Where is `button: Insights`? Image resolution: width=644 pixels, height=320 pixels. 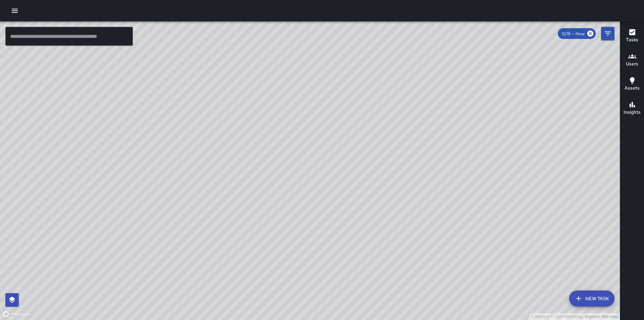 button: Insights is located at coordinates (632, 108).